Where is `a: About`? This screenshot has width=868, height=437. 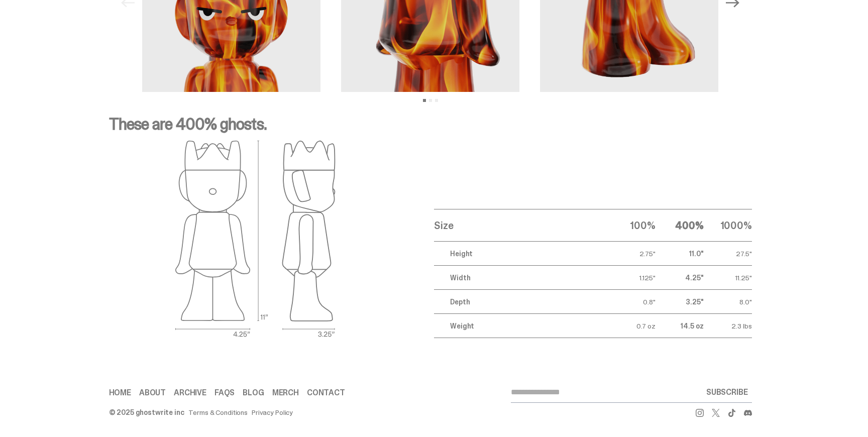 a: About is located at coordinates (152, 393).